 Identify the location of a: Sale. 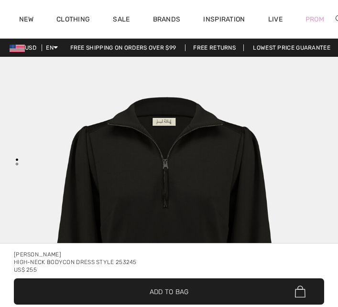
(121, 20).